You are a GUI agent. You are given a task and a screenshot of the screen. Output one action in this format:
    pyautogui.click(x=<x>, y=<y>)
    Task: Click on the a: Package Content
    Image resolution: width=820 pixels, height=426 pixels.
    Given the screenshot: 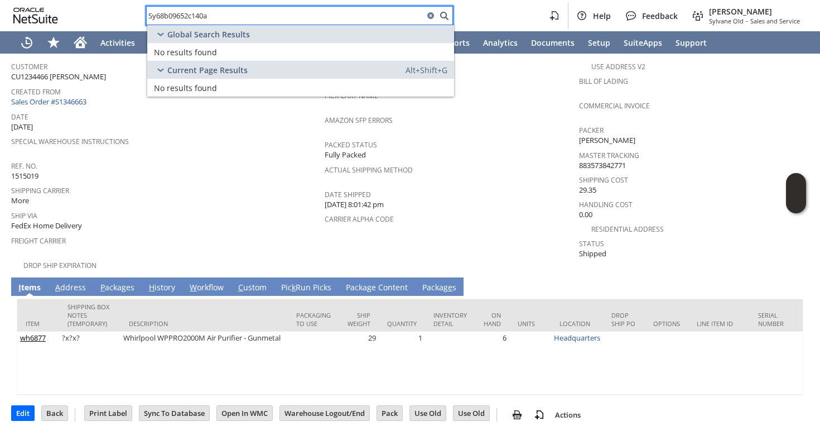 What is the action you would take?
    pyautogui.click(x=377, y=288)
    